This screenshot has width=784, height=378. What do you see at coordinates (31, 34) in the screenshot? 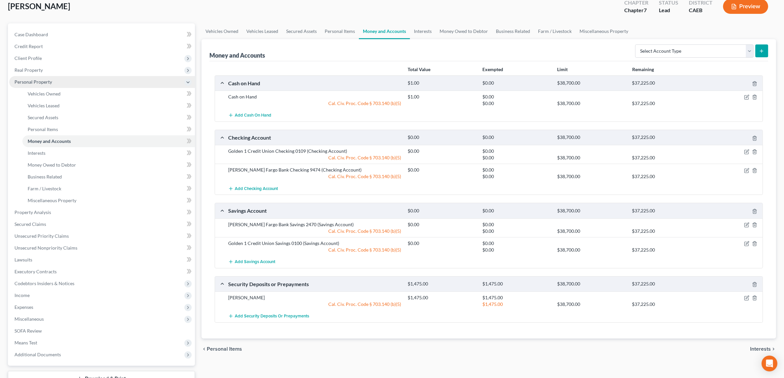
I see `span: Case Dashboard` at bounding box center [31, 34].